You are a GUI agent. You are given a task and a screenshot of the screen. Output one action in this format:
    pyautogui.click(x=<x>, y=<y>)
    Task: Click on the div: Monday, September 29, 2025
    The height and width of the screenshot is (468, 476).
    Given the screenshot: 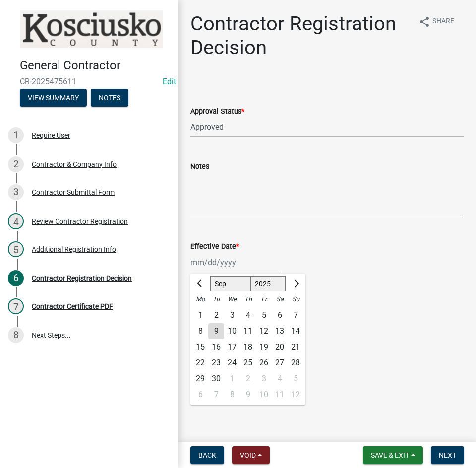 What is the action you would take?
    pyautogui.click(x=200, y=379)
    